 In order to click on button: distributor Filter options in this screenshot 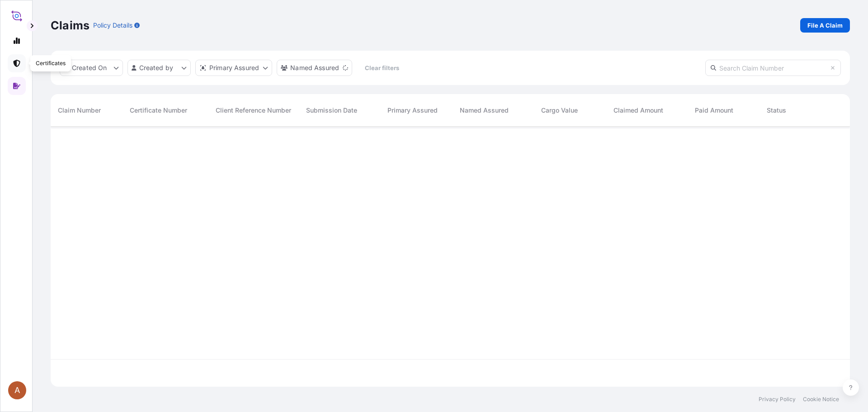, I will do `click(233, 68)`.